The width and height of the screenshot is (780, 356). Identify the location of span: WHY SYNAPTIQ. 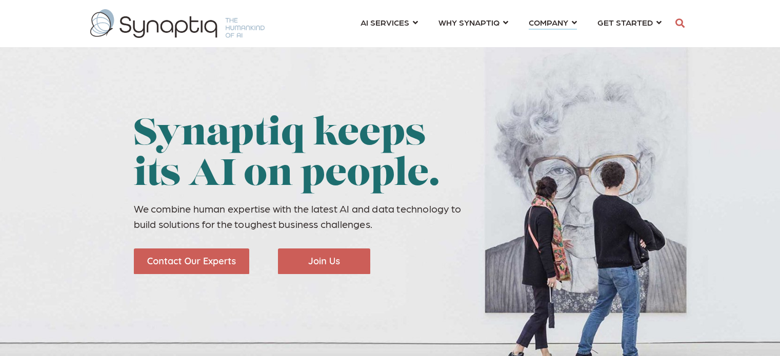
(469, 22).